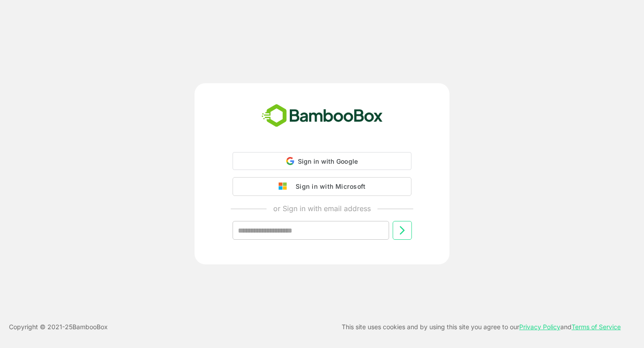 This screenshot has height=348, width=644. What do you see at coordinates (540, 326) in the screenshot?
I see `a: Privacy Policy` at bounding box center [540, 326].